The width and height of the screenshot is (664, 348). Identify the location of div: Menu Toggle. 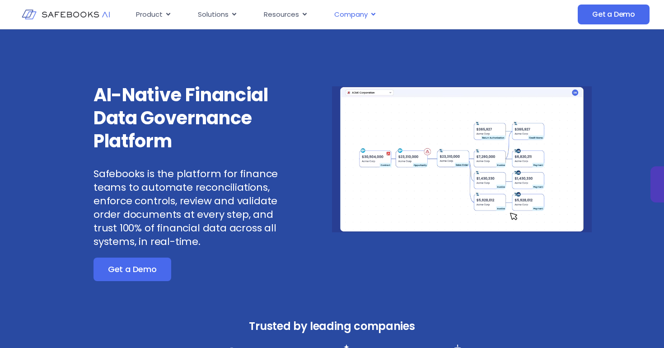
(317, 14).